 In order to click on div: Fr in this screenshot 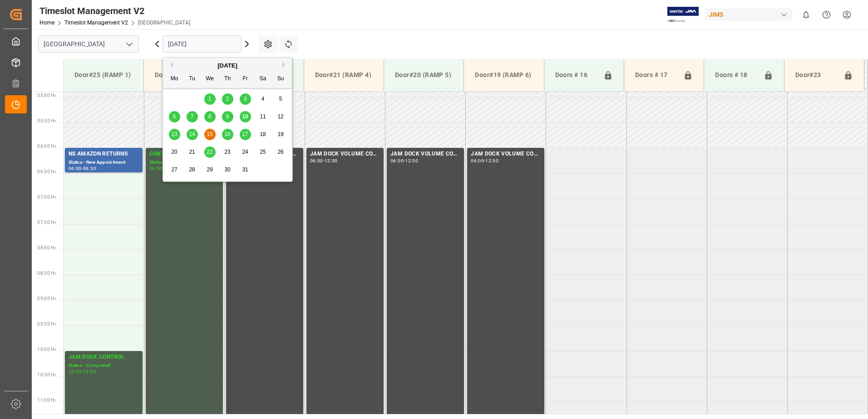, I will do `click(245, 79)`.